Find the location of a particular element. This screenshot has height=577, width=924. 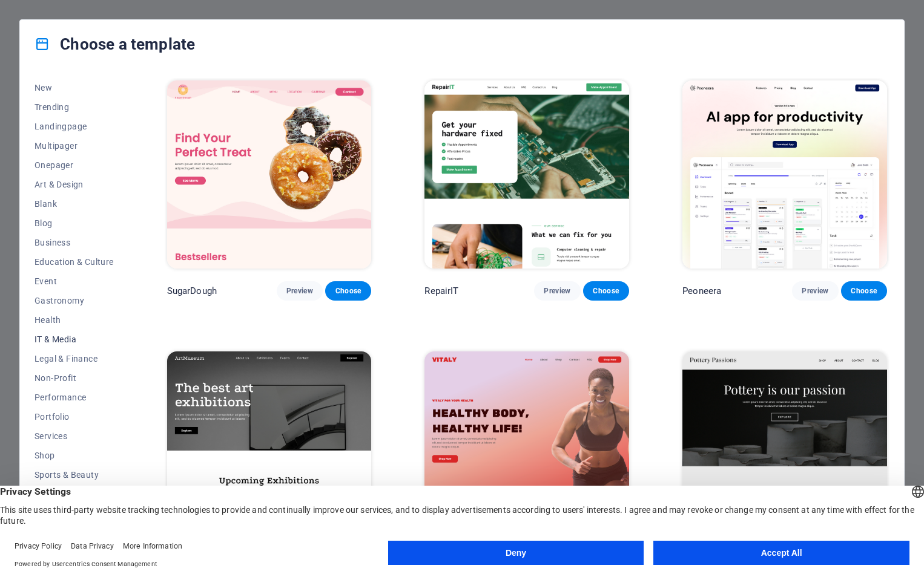

button: Portfolio is located at coordinates (74, 417).